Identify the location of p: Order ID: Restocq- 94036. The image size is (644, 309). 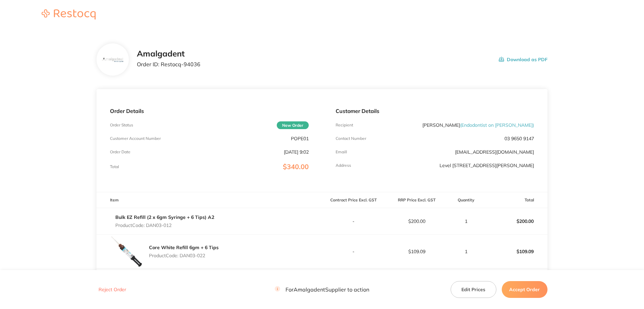
(168, 64).